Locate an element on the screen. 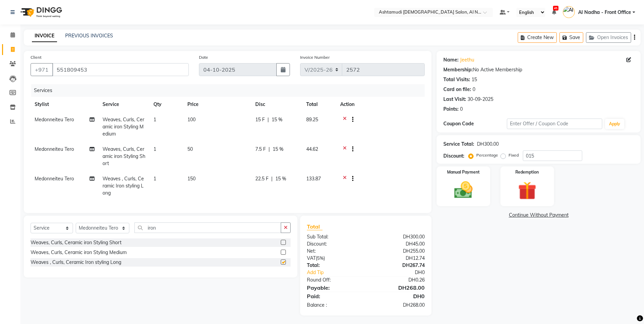 The height and width of the screenshot is (324, 644). a: Jeethu is located at coordinates (467, 60).